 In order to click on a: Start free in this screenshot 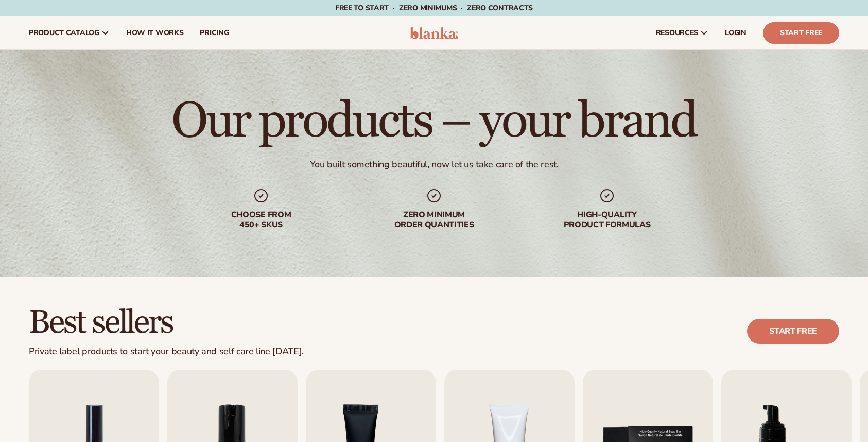, I will do `click(793, 331)`.